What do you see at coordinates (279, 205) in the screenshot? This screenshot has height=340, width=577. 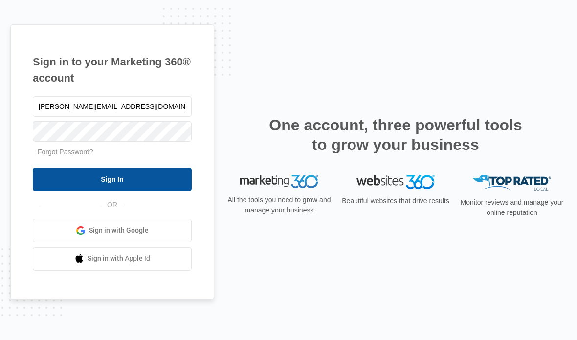 I see `p: All the tools you need to grow and manage your business` at bounding box center [279, 205].